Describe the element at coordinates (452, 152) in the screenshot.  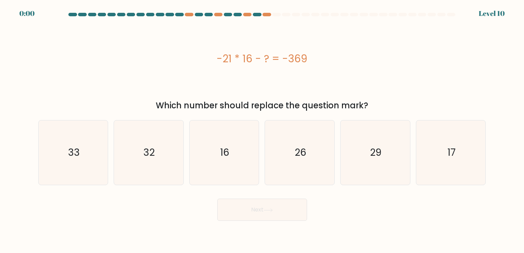
I see `text: 17` at that location.